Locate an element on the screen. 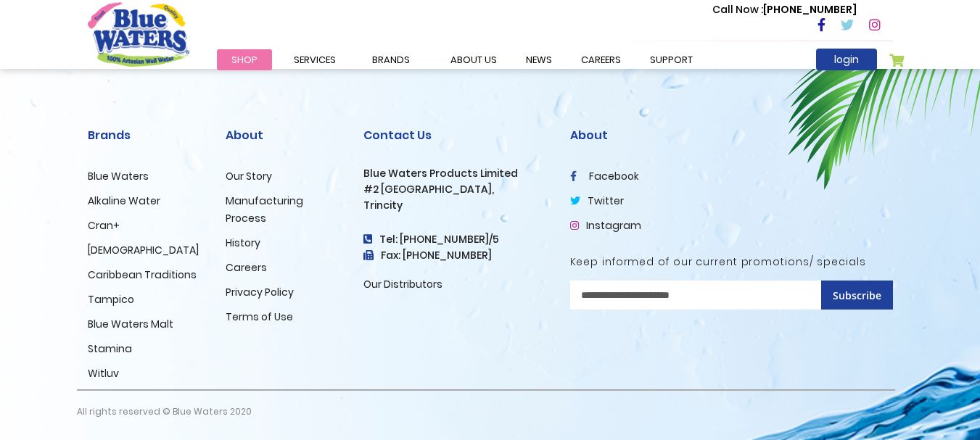 The height and width of the screenshot is (440, 980). a: Careers is located at coordinates (246, 268).